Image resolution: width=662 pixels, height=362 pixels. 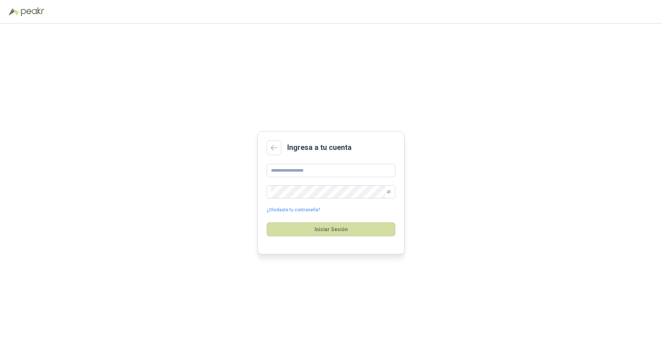 What do you see at coordinates (319, 147) in the screenshot?
I see `h2: Ingresa a tu cuenta` at bounding box center [319, 147].